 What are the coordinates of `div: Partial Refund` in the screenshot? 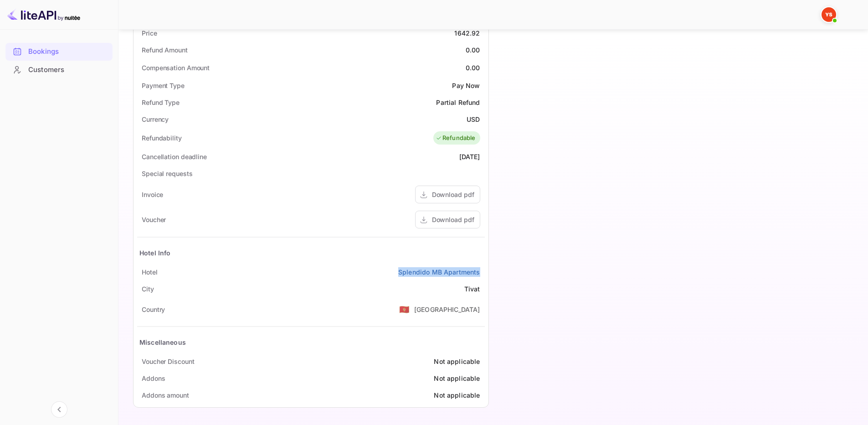 It's located at (458, 102).